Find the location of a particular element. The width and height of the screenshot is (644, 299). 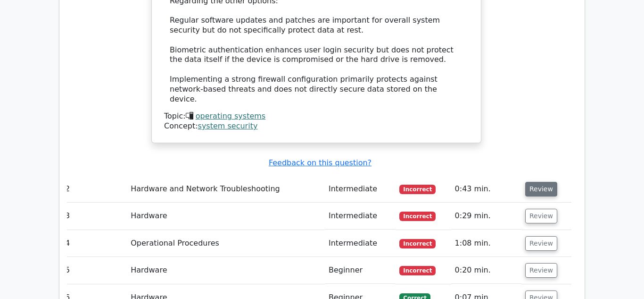

a: system security is located at coordinates (228, 126).